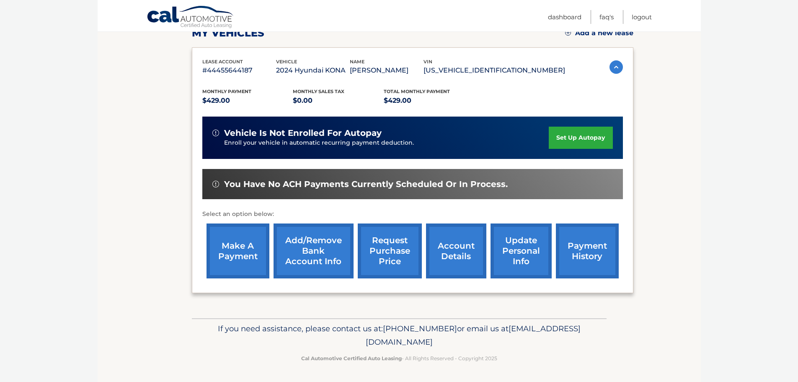 Image resolution: width=798 pixels, height=382 pixels. Describe the element at coordinates (616, 67) in the screenshot. I see `img: accordion-active.svg` at that location.